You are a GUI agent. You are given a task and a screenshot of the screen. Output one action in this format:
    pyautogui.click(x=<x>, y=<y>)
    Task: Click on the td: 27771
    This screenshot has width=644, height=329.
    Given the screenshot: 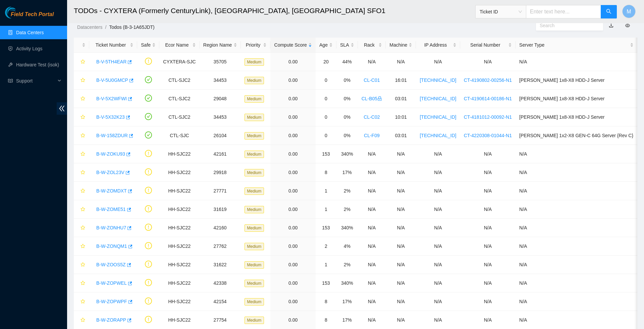 What is the action you would take?
    pyautogui.click(x=220, y=191)
    